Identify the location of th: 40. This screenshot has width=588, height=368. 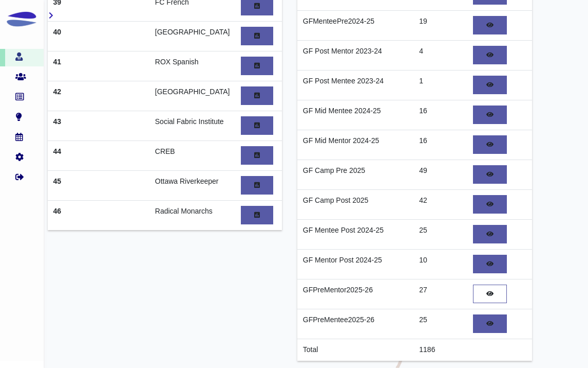
(99, 36).